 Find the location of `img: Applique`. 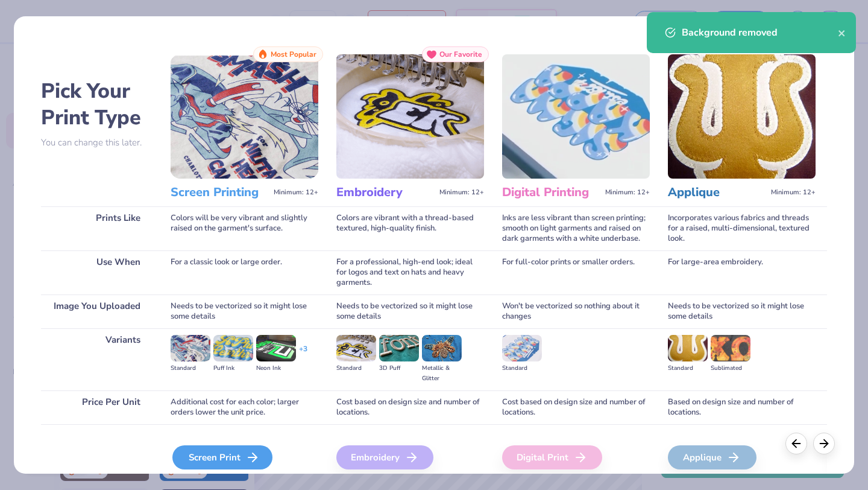

img: Applique is located at coordinates (741, 117).